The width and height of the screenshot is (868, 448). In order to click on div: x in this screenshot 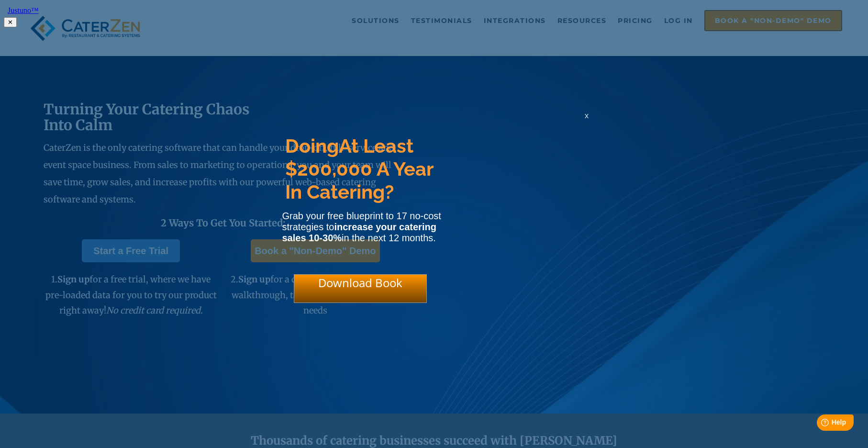, I will do `click(587, 120)`.